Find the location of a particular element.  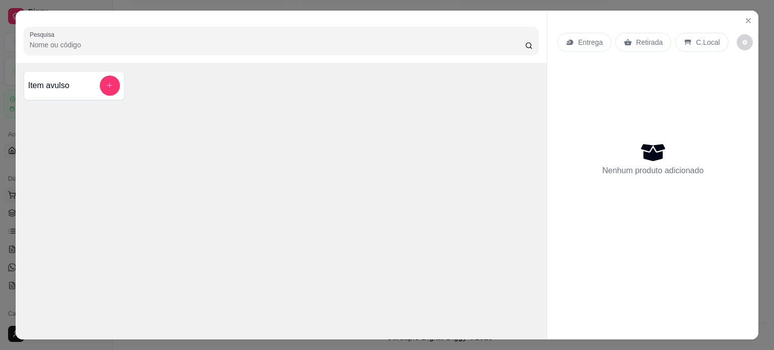

input: Pesquisa is located at coordinates (277, 45).